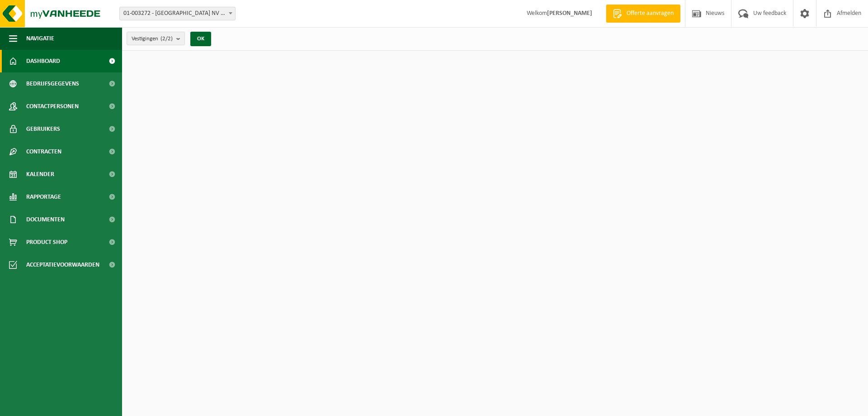 The height and width of the screenshot is (416, 868). Describe the element at coordinates (43, 197) in the screenshot. I see `span: Rapportage` at that location.